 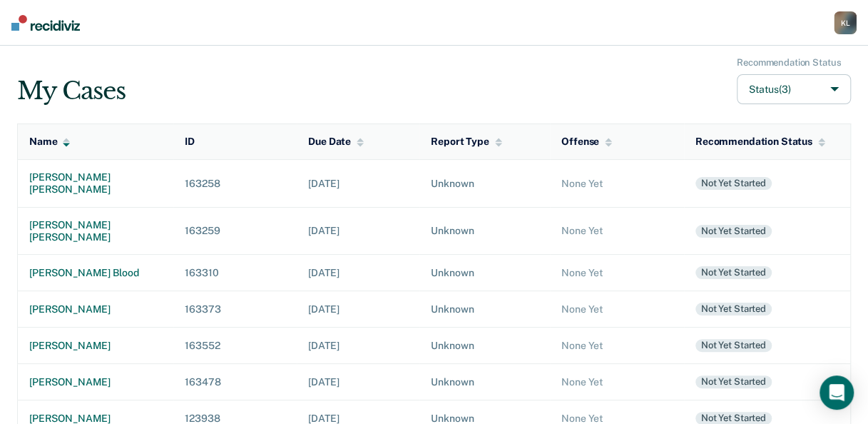 What do you see at coordinates (234, 230) in the screenshot?
I see `td: 163259` at bounding box center [234, 230].